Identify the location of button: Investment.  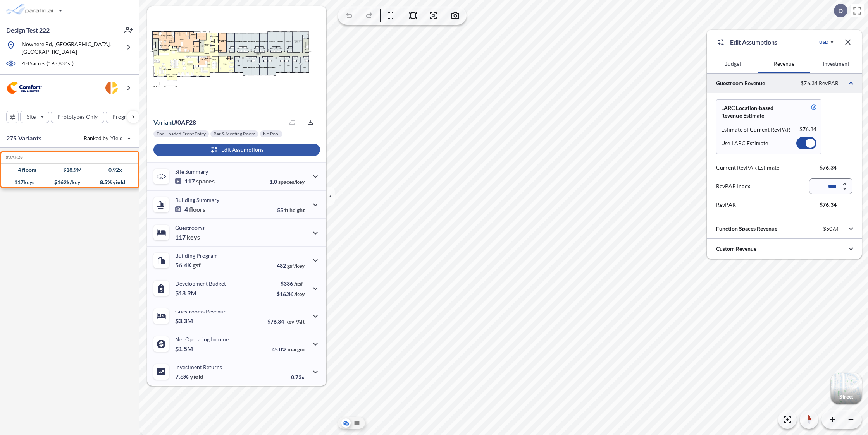
(836, 64).